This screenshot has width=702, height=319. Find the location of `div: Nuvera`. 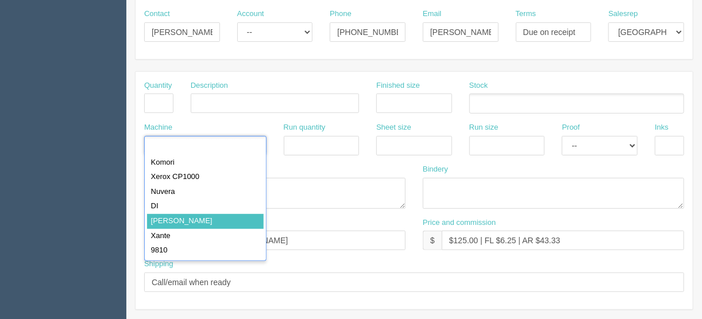

div: Nuvera is located at coordinates (205, 192).